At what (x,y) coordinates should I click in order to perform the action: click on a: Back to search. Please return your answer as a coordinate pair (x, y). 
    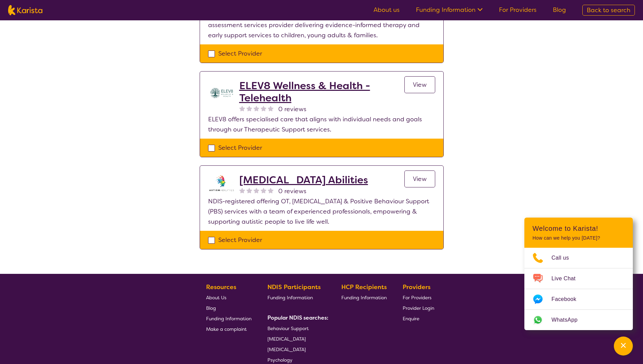
    Looking at the image, I should click on (609, 10).